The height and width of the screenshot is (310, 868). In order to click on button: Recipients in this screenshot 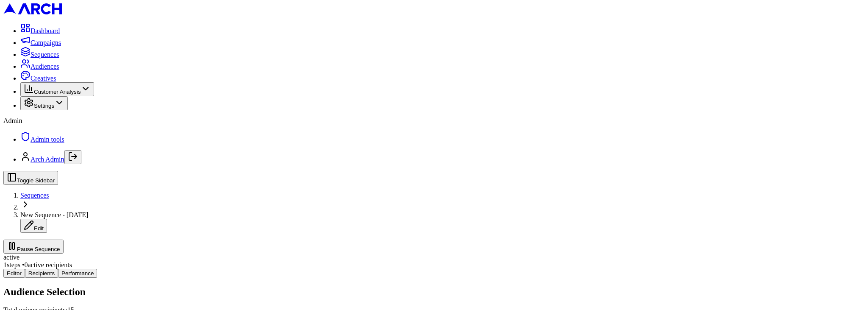, I will do `click(42, 273)`.